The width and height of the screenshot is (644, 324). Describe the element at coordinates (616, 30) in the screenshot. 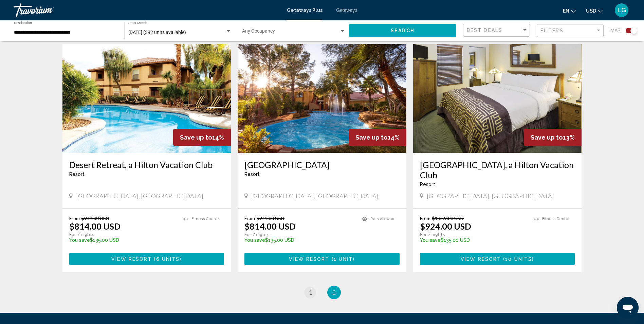

I see `span: Map` at that location.